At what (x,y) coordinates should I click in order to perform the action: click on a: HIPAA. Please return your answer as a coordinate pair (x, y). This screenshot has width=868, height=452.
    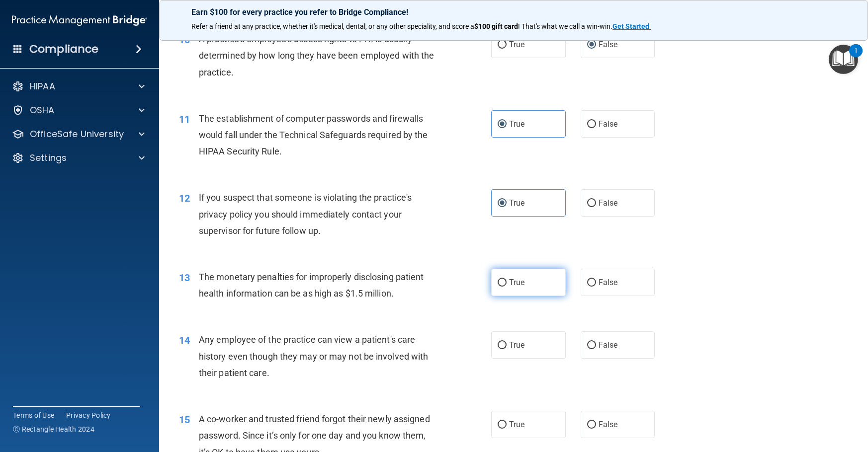
    Looking at the image, I should click on (78, 87).